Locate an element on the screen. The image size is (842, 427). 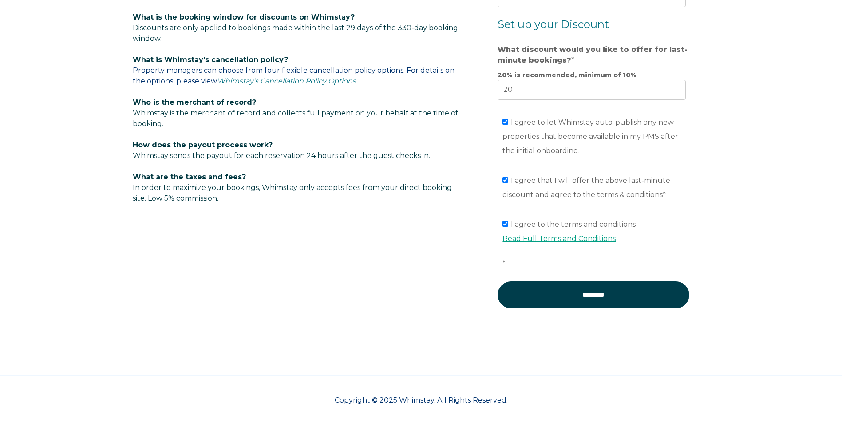
p: Property managers can choose from four flexible cancellation policy options. For details on the o... is located at coordinates (298, 71).